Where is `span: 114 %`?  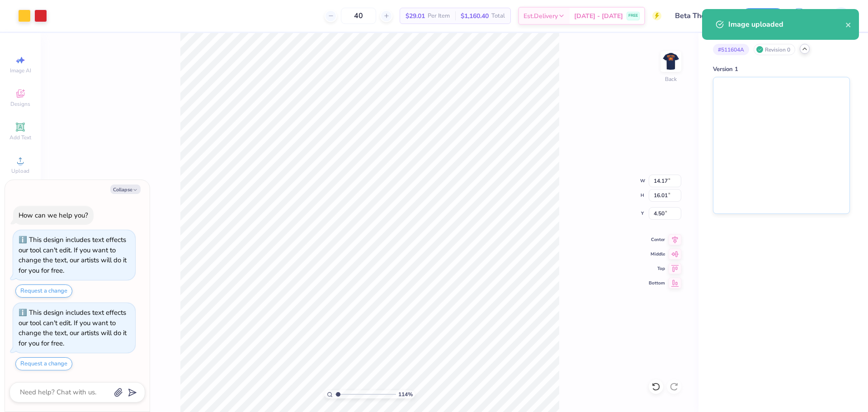 span: 114 % is located at coordinates (406, 394).